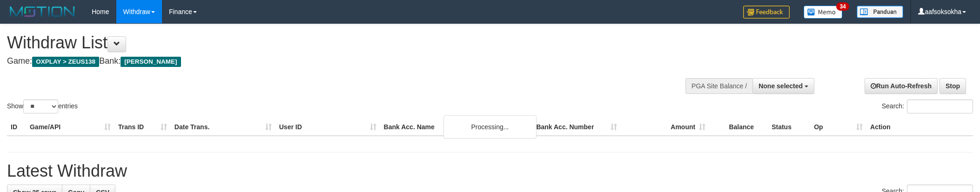 This screenshot has height=192, width=980. I want to click on span: None selected, so click(780, 86).